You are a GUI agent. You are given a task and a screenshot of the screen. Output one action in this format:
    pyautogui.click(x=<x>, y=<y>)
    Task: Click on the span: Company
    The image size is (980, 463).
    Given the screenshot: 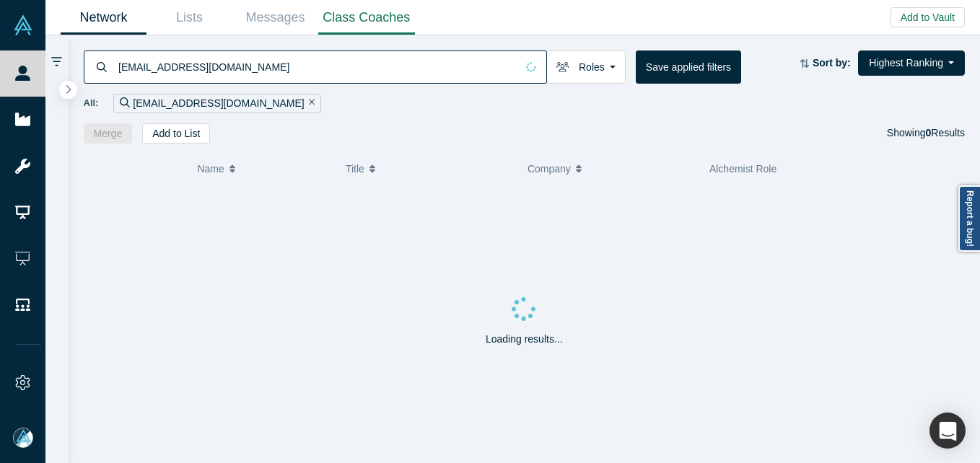 What is the action you would take?
    pyautogui.click(x=549, y=168)
    